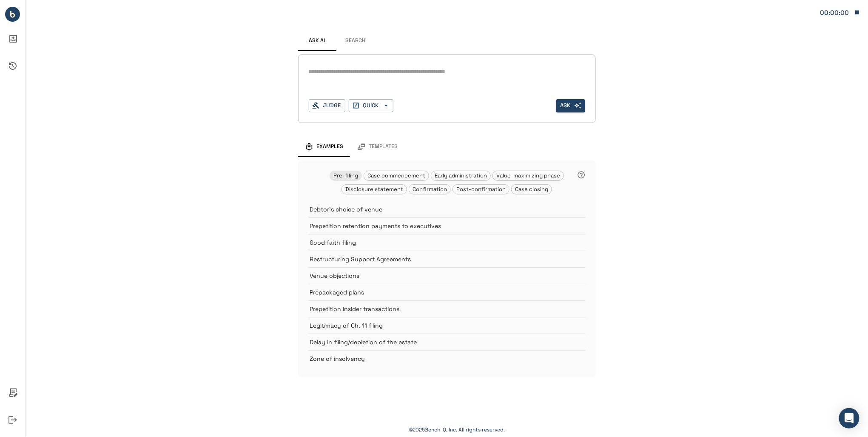 The image size is (868, 437). Describe the element at coordinates (571, 106) in the screenshot. I see `button: Ask` at that location.